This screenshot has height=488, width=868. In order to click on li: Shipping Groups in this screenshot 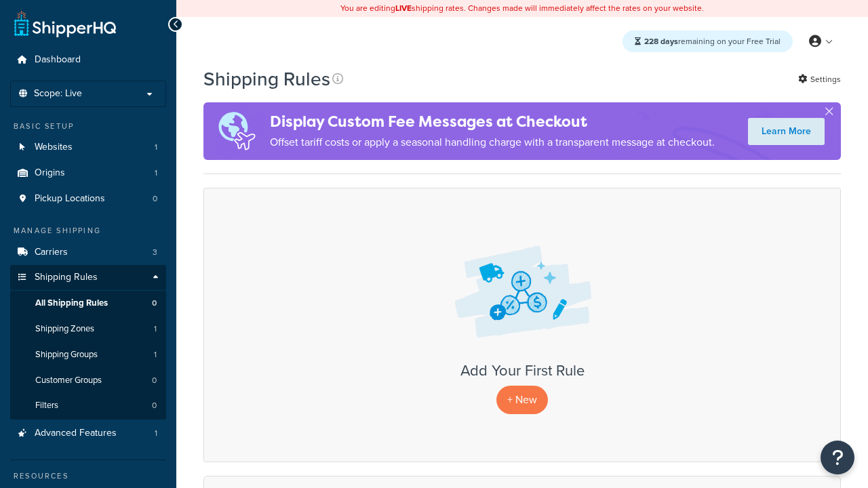, I will do `click(88, 354)`.